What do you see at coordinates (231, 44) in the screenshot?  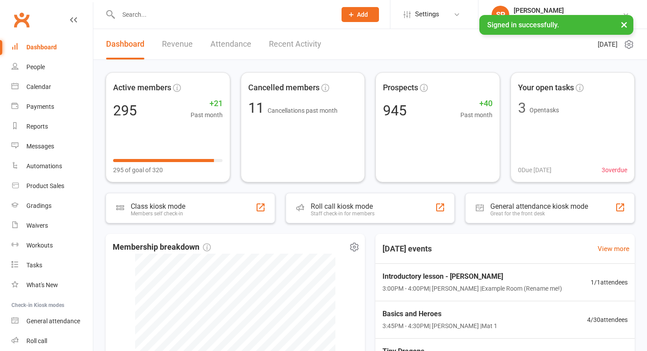 I see `a: Attendance` at bounding box center [231, 44].